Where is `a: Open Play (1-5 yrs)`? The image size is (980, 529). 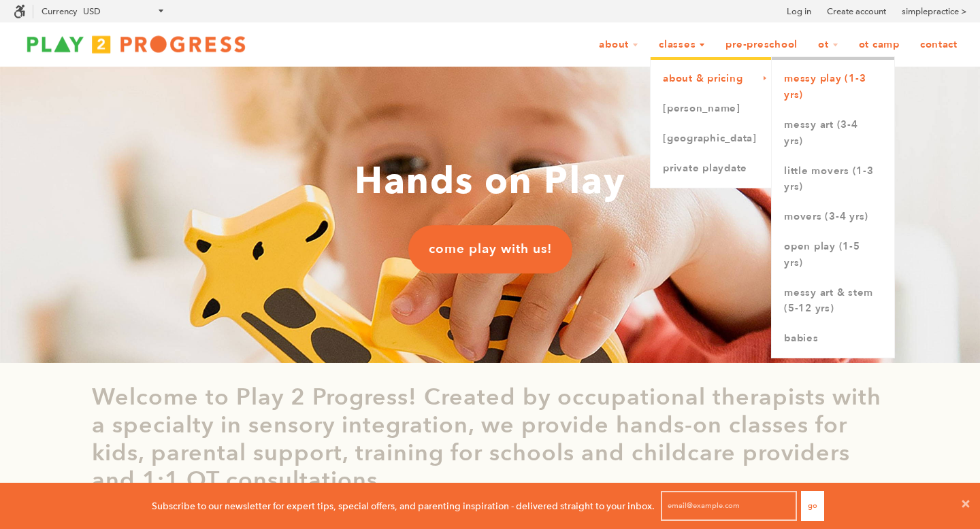 a: Open Play (1-5 yrs) is located at coordinates (834, 255).